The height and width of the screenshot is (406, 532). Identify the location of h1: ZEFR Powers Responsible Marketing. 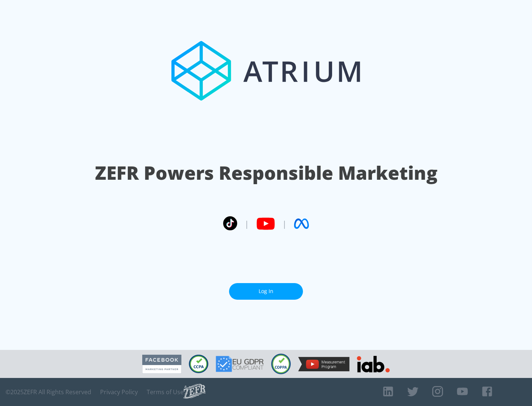
(266, 173).